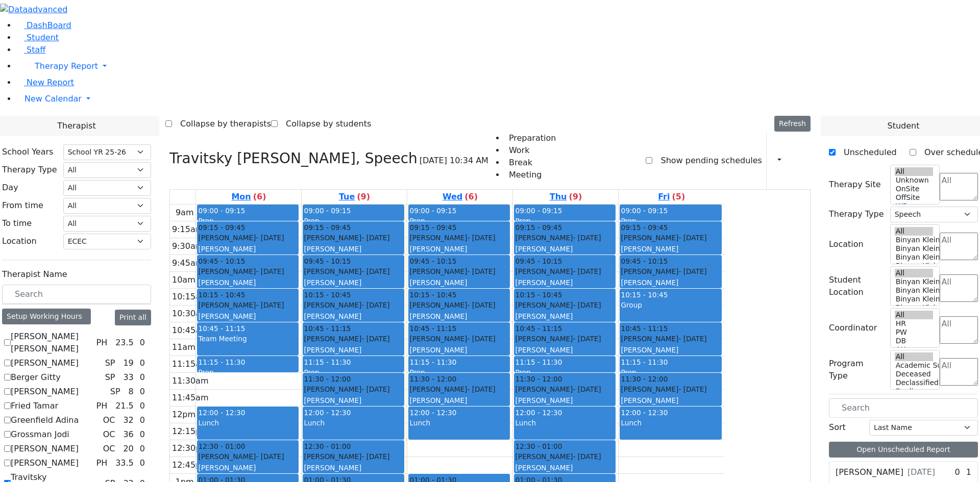 The width and height of the screenshot is (980, 482). I want to click on span: 10:45 - 11:15, so click(222, 329).